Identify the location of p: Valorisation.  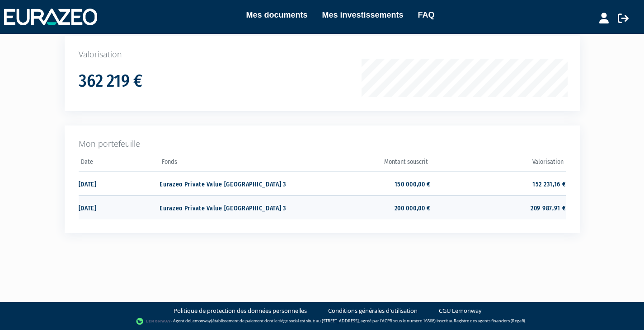
(322, 54).